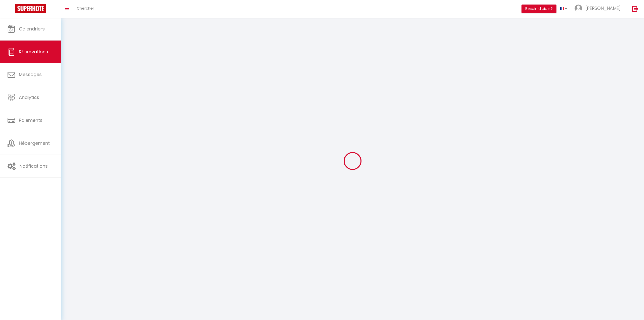 This screenshot has height=320, width=644. I want to click on span: Hébergement, so click(34, 143).